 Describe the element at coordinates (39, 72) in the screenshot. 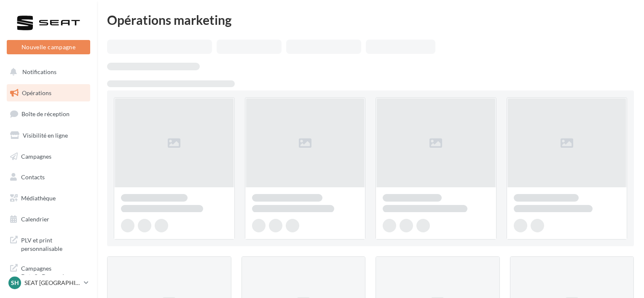

I see `span: Notifications` at that location.